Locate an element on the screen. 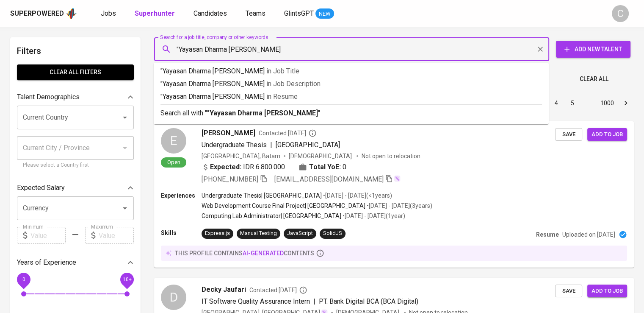  p: Please select a Country first is located at coordinates (76, 165).